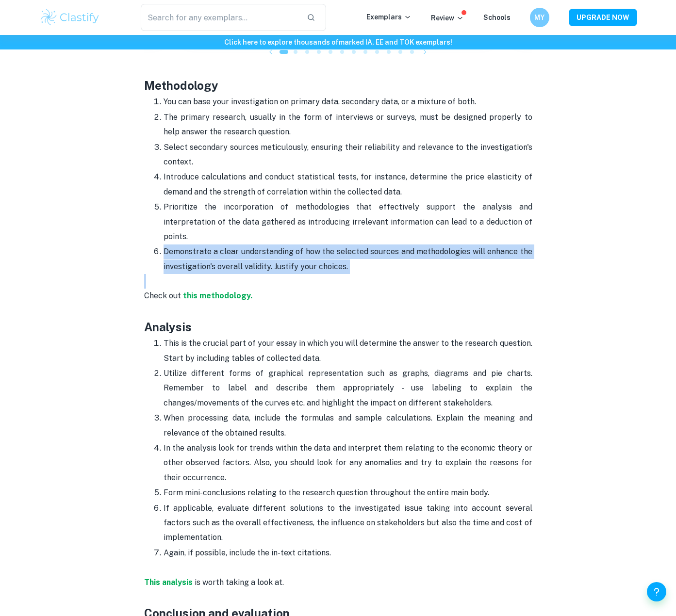  Describe the element at coordinates (347, 426) in the screenshot. I see `p: When processing data, include the formulas and sample calculations. Explain the meaning and relev...` at that location.